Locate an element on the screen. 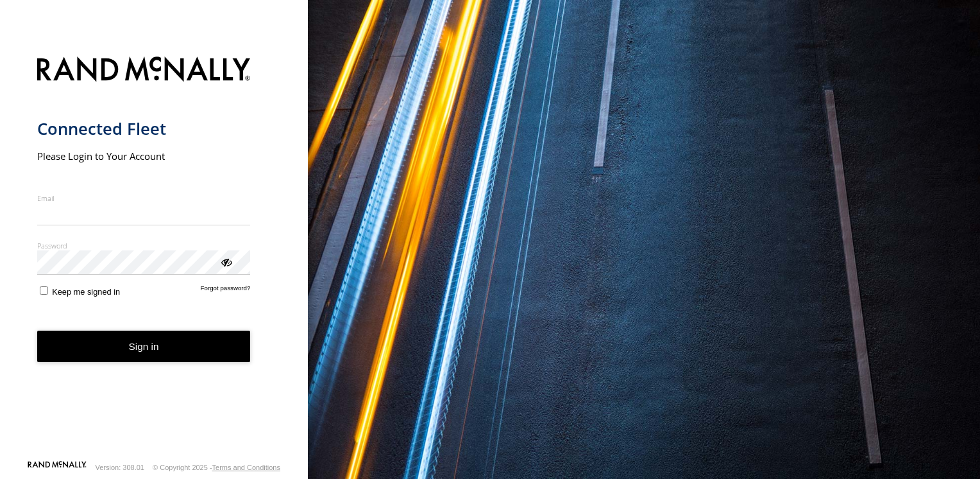 This screenshot has height=479, width=980. h1: Connected Fleet is located at coordinates (144, 128).